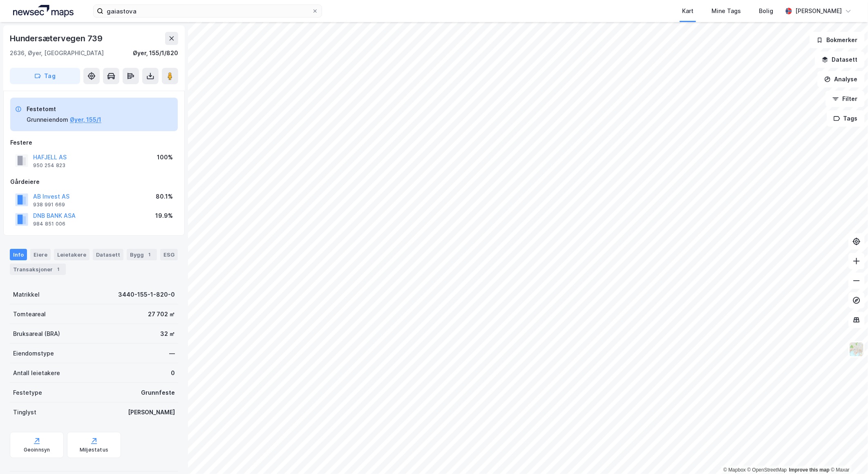 This screenshot has width=868, height=474. I want to click on div: ESG, so click(169, 255).